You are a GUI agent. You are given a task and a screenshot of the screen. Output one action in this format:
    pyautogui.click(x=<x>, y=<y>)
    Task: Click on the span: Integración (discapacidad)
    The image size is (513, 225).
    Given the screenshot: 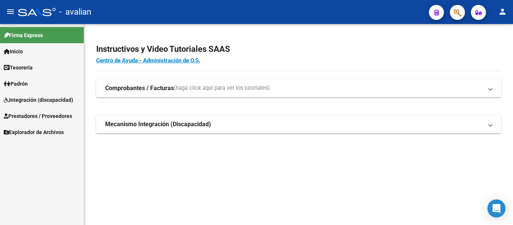 What is the action you would take?
    pyautogui.click(x=38, y=100)
    